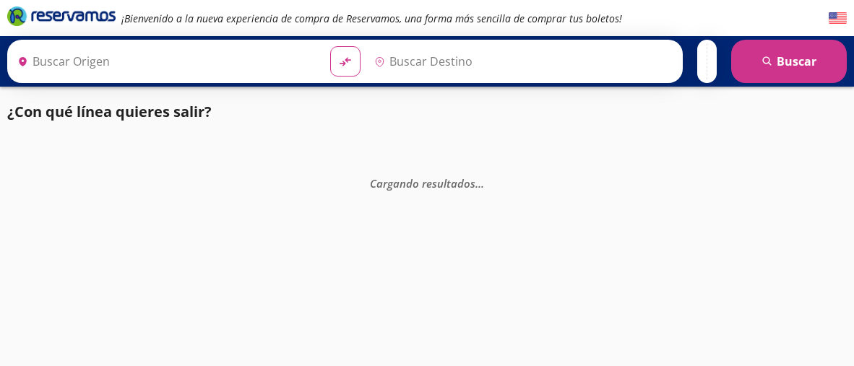 This screenshot has height=366, width=854. Describe the element at coordinates (521, 61) in the screenshot. I see `input: Buscar Destino` at that location.